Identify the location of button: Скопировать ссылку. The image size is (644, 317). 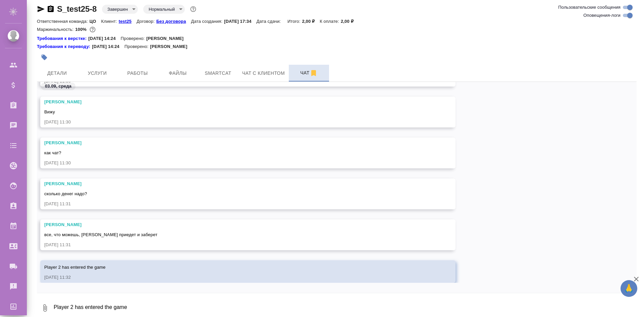
(50, 9).